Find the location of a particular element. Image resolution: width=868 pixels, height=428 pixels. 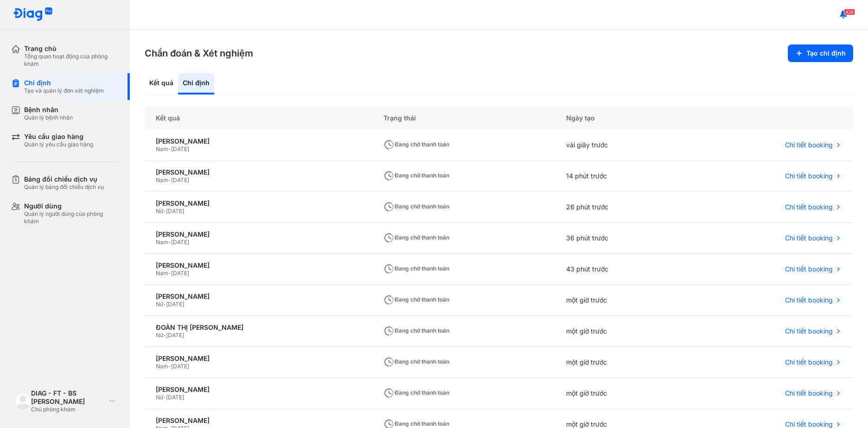

div: 14 phút trước is located at coordinates (622, 176).